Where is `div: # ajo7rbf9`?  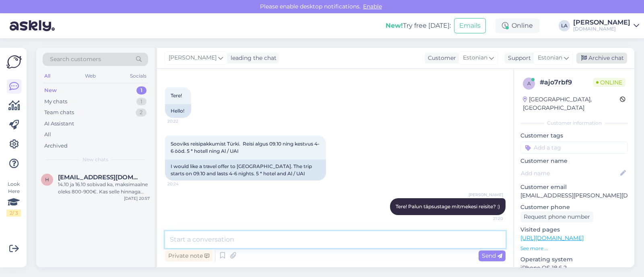 div: # ajo7rbf9 is located at coordinates (567, 82).